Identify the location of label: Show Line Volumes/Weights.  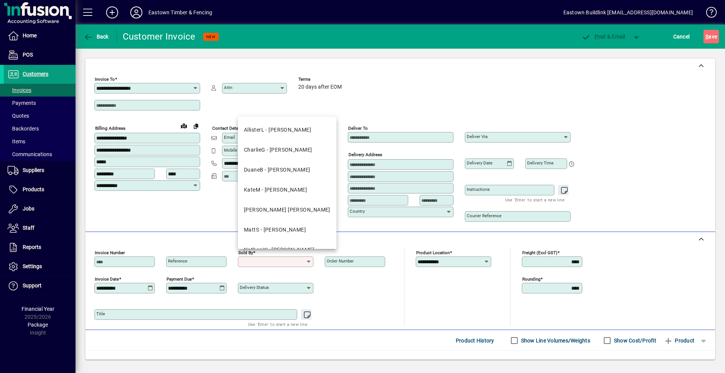
(555, 341).